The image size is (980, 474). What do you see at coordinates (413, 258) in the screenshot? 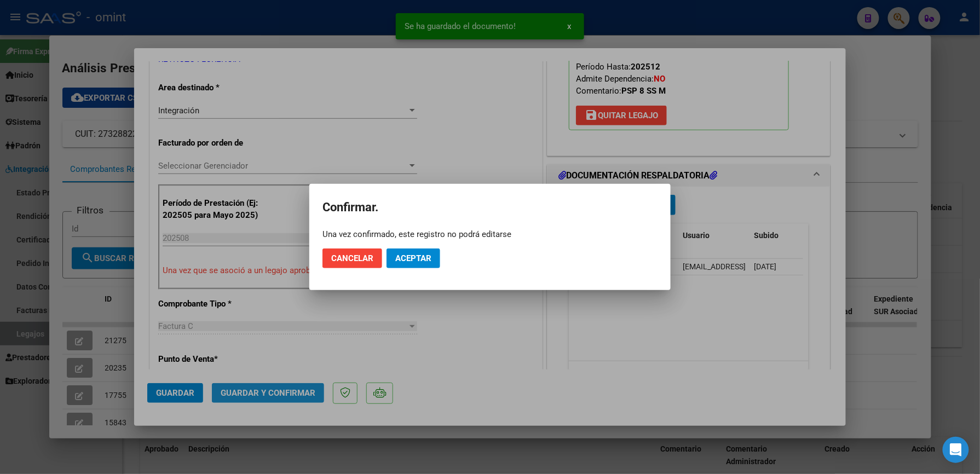
I see `button: Aceptar` at bounding box center [413, 258].